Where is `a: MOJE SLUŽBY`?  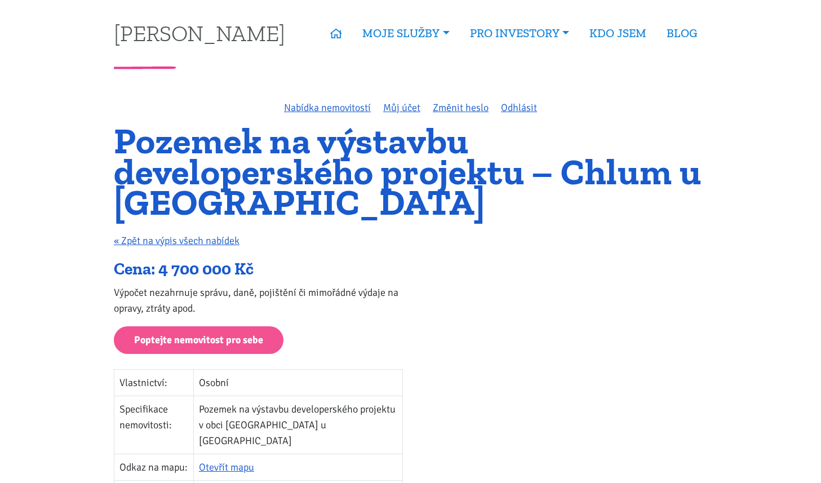 a: MOJE SLUŽBY is located at coordinates (406, 33).